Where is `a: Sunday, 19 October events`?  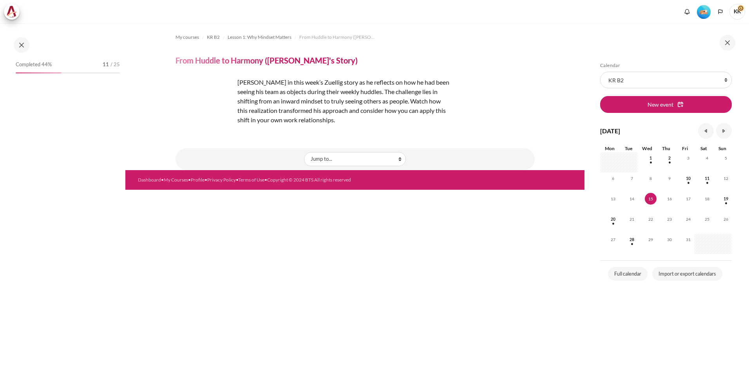 a: Sunday, 19 October events is located at coordinates (725, 199).